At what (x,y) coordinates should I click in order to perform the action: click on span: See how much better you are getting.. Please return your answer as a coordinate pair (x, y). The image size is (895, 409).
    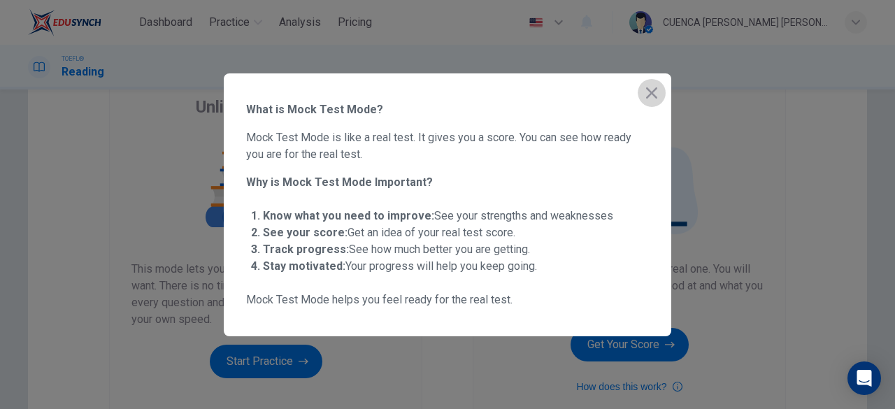
    Looking at the image, I should click on (396, 249).